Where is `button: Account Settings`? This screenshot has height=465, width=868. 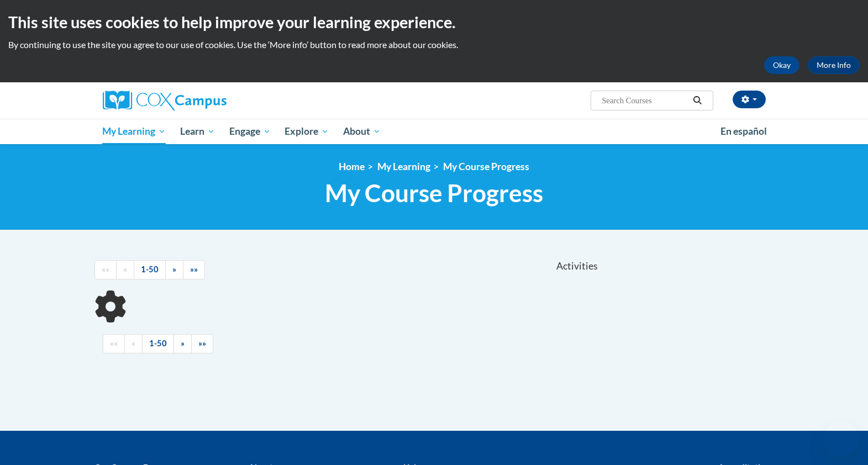
button: Account Settings is located at coordinates (749, 100).